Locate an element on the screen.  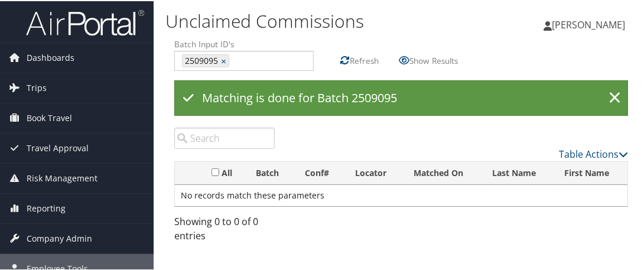
label: Batch Input ID's is located at coordinates (244, 43).